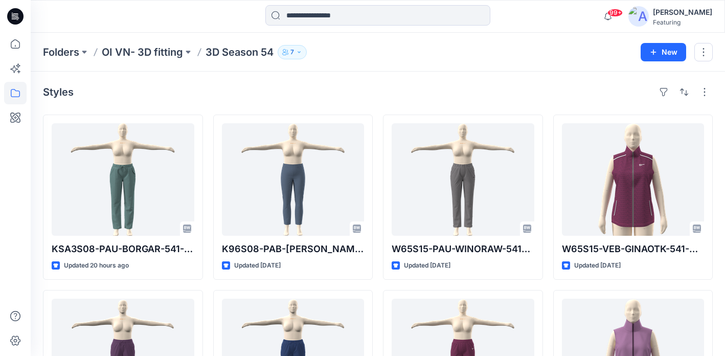 The height and width of the screenshot is (356, 725). I want to click on p: Folders, so click(61, 52).